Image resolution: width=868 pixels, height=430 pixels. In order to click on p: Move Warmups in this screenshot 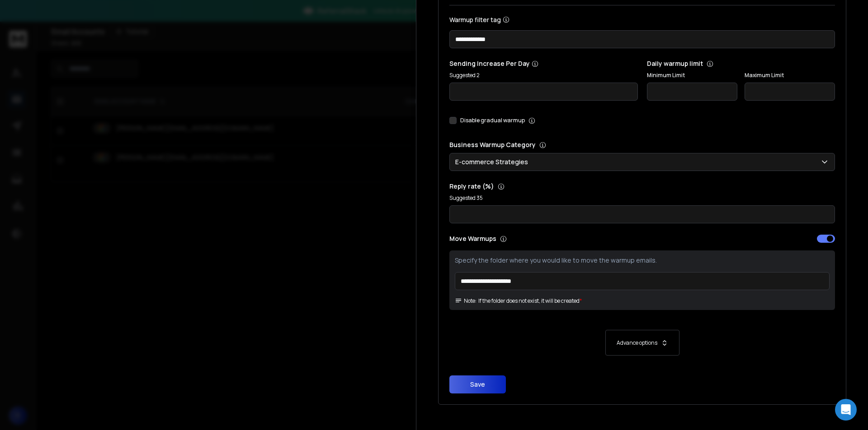, I will do `click(544, 239)`.